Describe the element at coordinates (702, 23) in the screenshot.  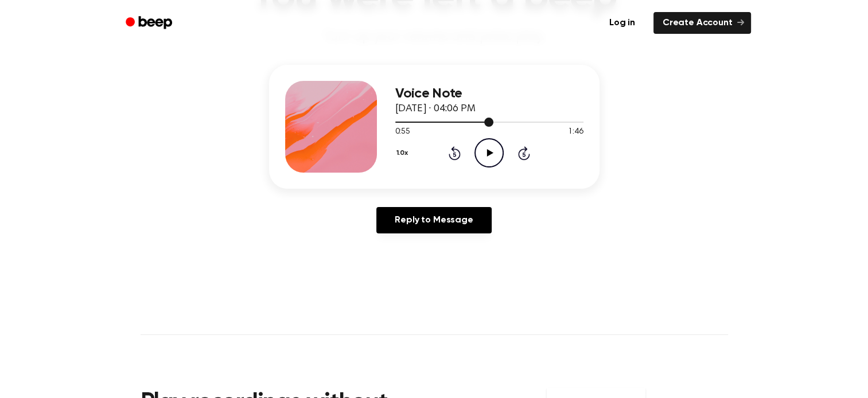
I see `a: Create Account` at that location.